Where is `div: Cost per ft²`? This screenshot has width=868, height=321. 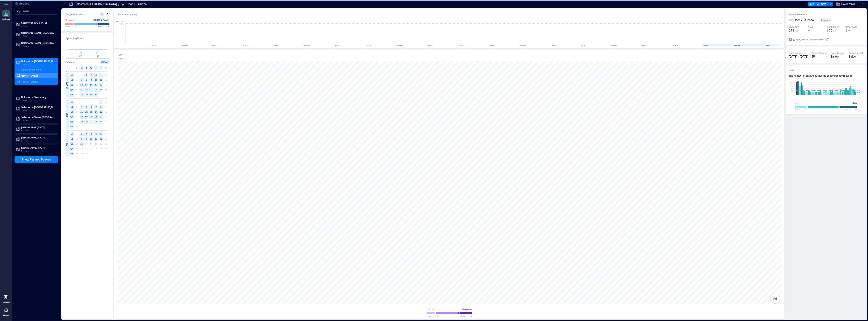
div: Cost per ft² is located at coordinates (833, 27).